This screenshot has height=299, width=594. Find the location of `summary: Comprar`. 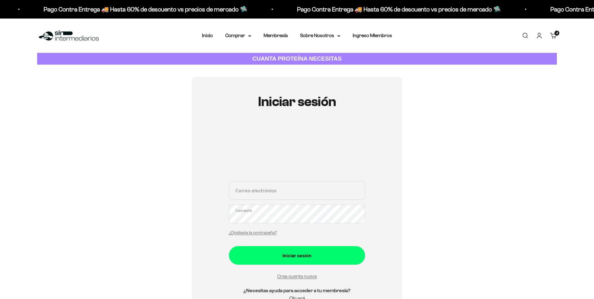

summary: Comprar is located at coordinates (238, 36).